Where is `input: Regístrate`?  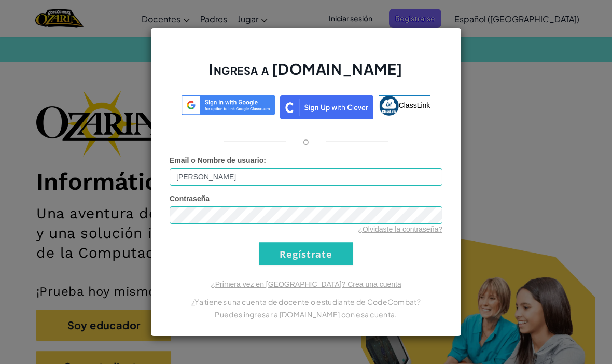 input: Regístrate is located at coordinates (306, 253).